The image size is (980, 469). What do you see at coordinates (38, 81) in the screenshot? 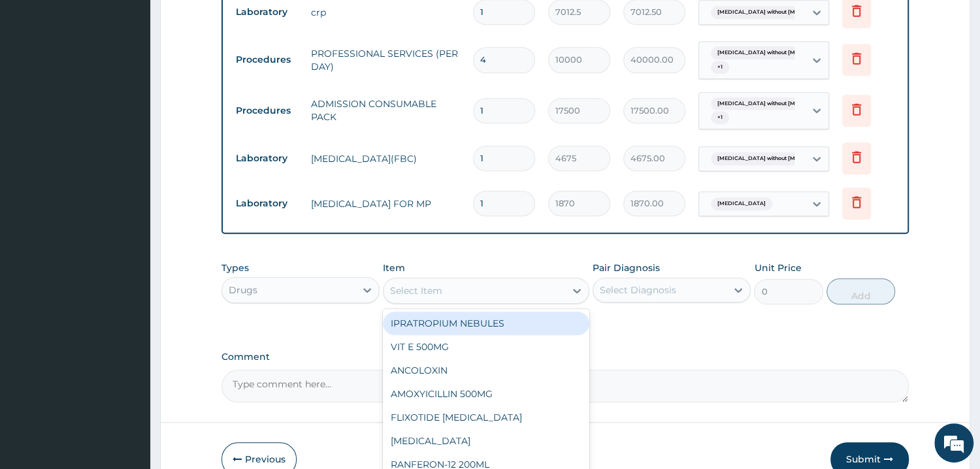
I see `img: d_794563401_company_1708531726252_794563401` at bounding box center [38, 81].